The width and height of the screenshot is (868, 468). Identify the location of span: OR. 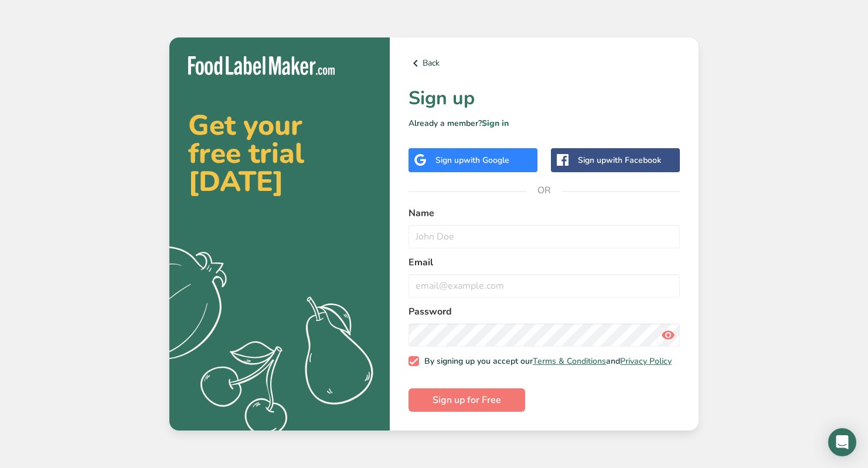
(545, 190).